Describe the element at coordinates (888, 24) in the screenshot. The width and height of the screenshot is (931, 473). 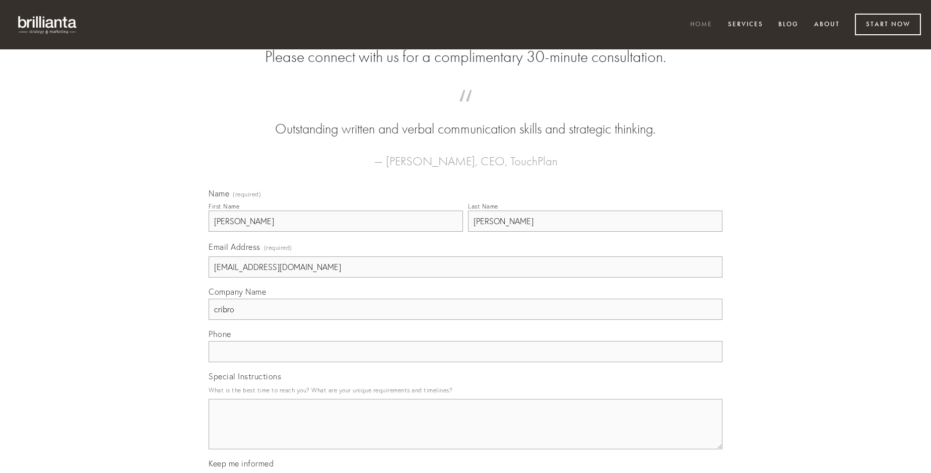
I see `a: Start Now` at that location.